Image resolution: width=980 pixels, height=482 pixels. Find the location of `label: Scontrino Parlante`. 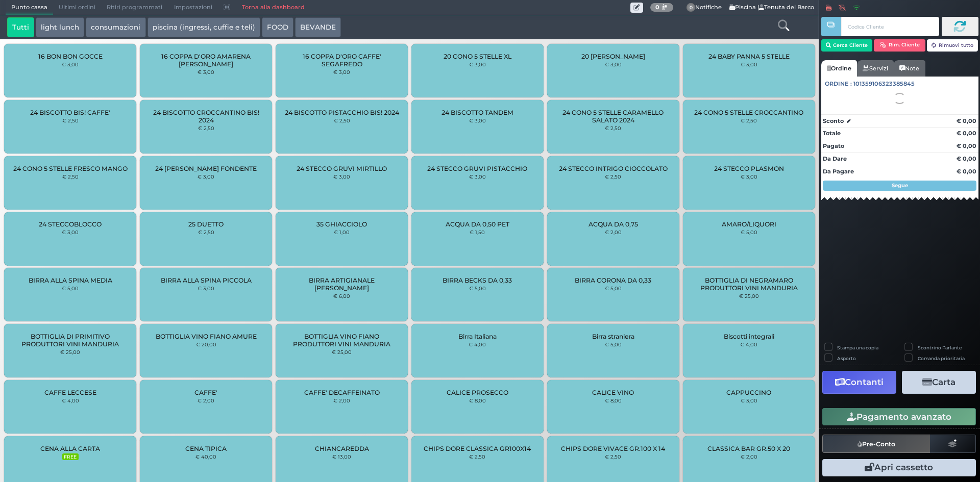

label: Scontrino Parlante is located at coordinates (940, 348).